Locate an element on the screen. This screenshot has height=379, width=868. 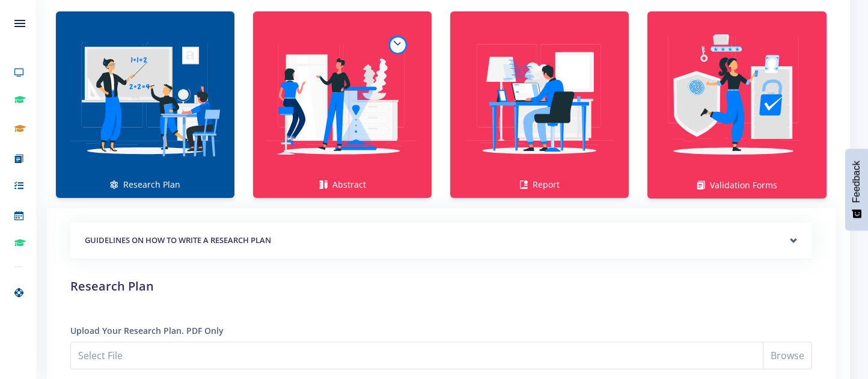
h2: Research Plan is located at coordinates (442, 287).